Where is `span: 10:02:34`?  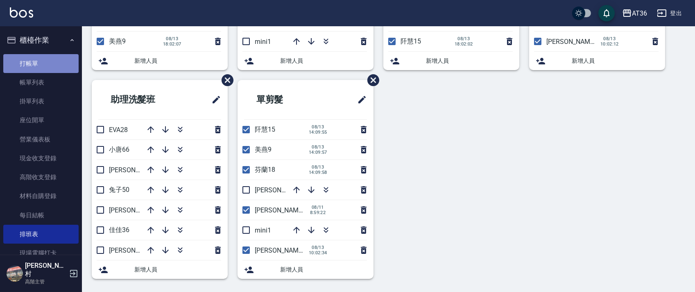
span: 10:02:34 is located at coordinates (318, 252).